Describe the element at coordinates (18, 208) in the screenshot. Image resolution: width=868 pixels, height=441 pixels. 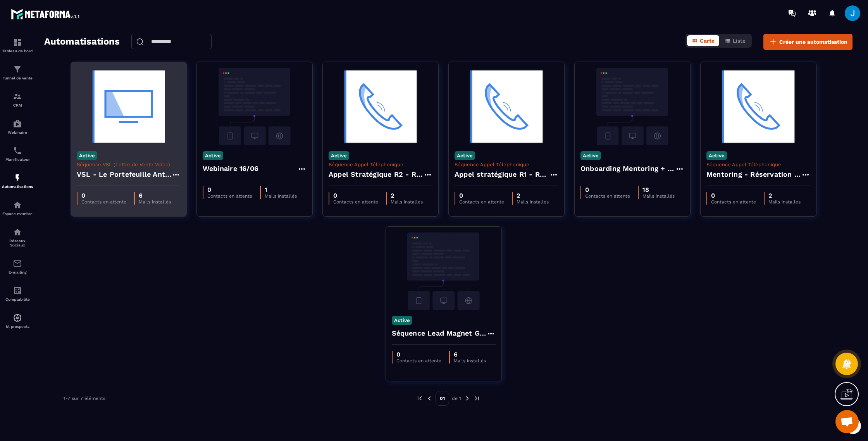
I see `a: automationsautomationsEspace membre` at that location.